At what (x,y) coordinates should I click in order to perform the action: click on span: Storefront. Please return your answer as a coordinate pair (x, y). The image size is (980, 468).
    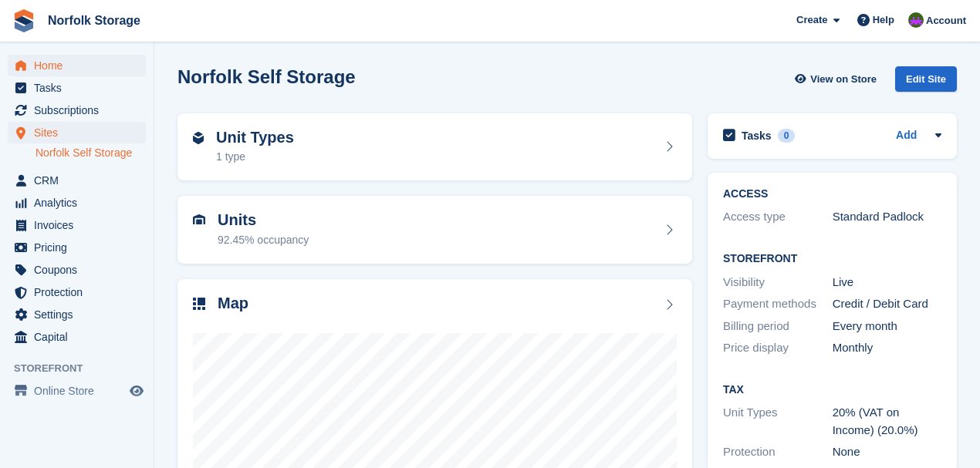
    Looking at the image, I should click on (84, 368).